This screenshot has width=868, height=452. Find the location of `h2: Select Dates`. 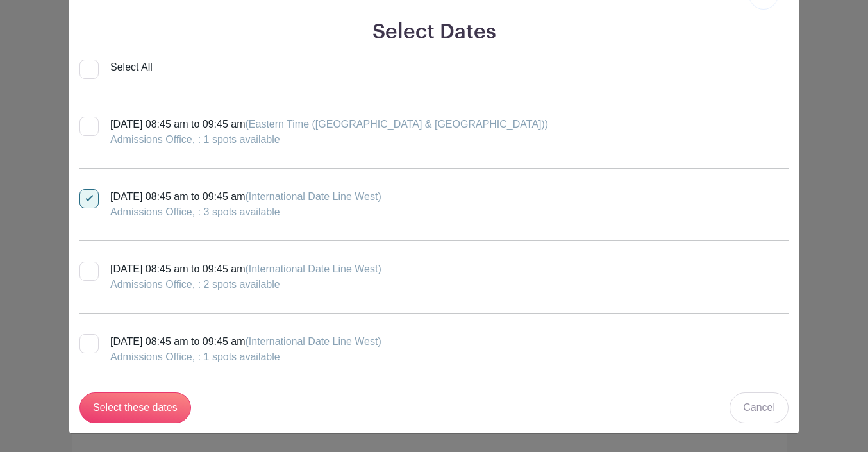

h2: Select Dates is located at coordinates (434, 32).